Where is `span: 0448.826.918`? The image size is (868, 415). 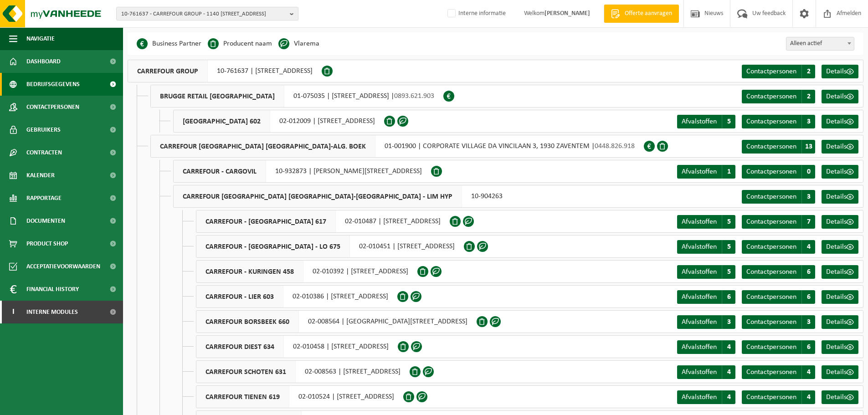
span: 0448.826.918 is located at coordinates (615, 146).